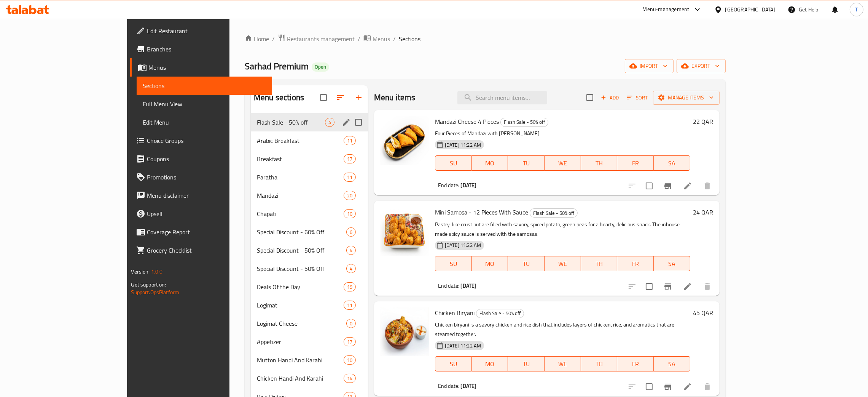 The height and width of the screenshot is (397, 868). Describe the element at coordinates (349, 159) in the screenshot. I see `span: 17` at that location.